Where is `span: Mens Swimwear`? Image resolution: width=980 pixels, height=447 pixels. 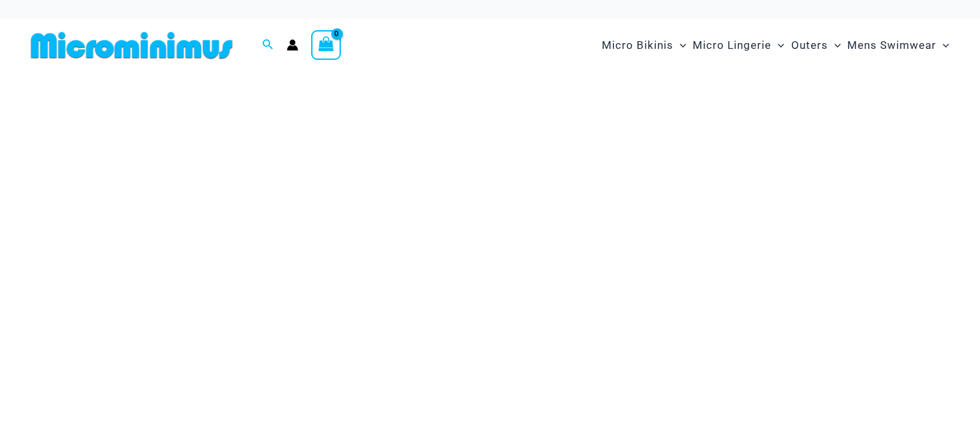 span: Mens Swimwear is located at coordinates (891, 45).